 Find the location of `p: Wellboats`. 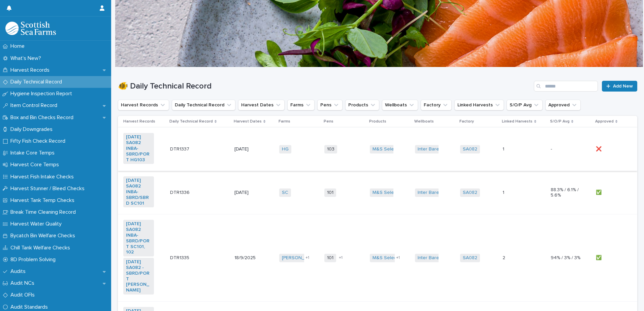

p: Wellboats is located at coordinates (424, 122).